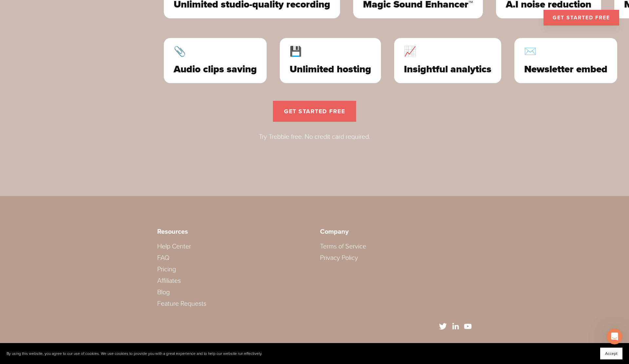 This screenshot has width=629, height=364. What do you see at coordinates (566, 70) in the screenshot?
I see `span: Newsletter embed` at bounding box center [566, 70].